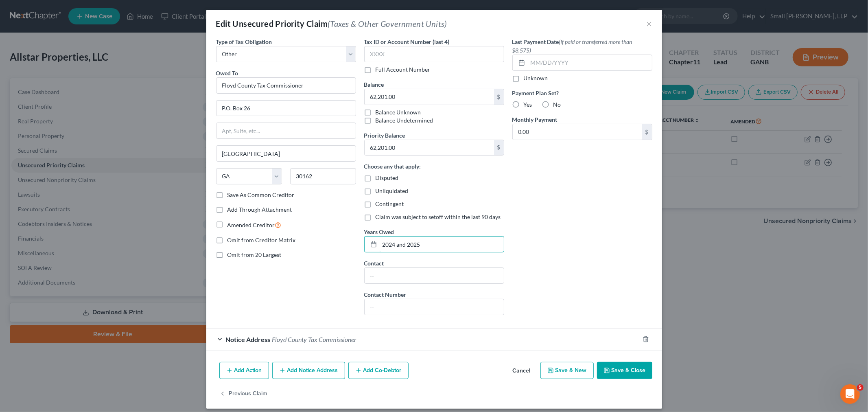  Describe the element at coordinates (286, 108) in the screenshot. I see `input: Enter address...` at that location.